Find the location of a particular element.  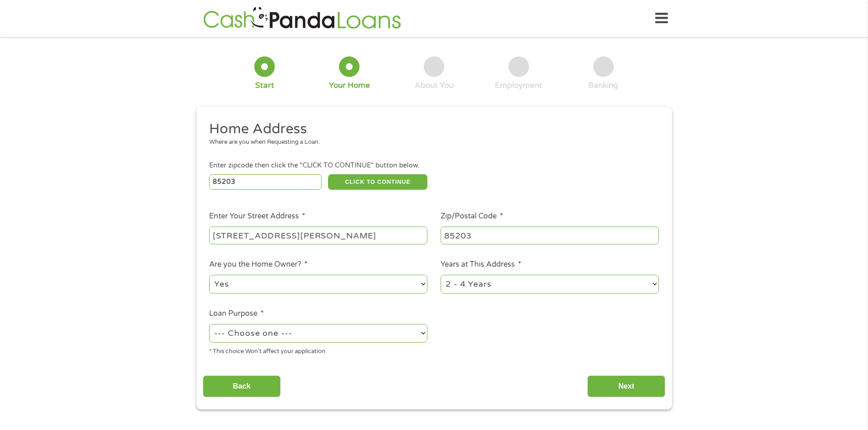

label: Loan Purpose is located at coordinates (236, 313).